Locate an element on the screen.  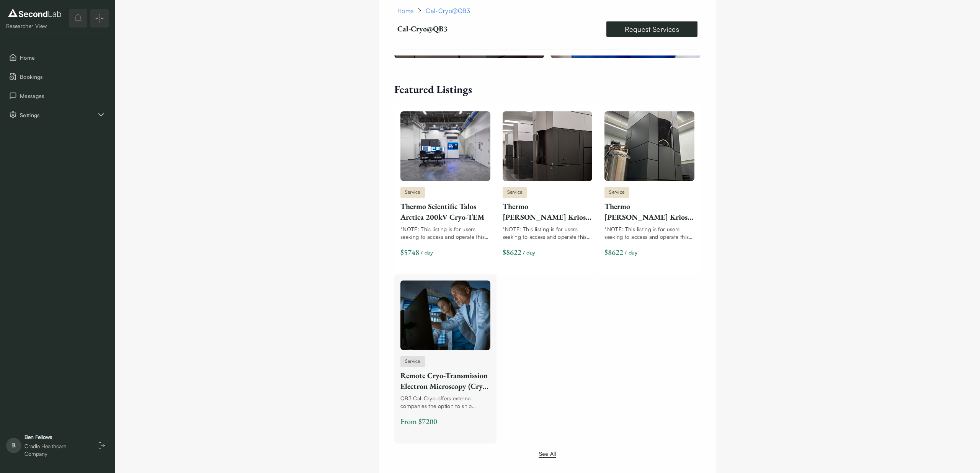
span: From $7200 is located at coordinates (419, 421).